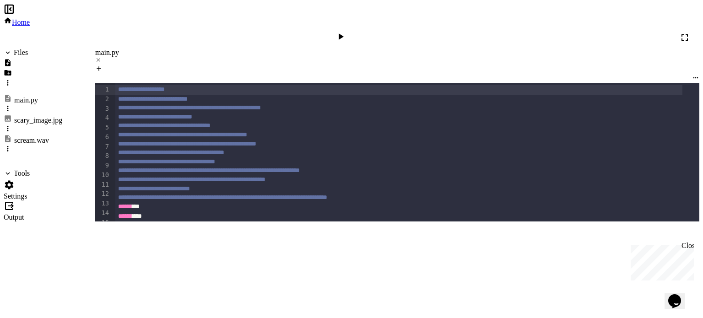  Describe the element at coordinates (21, 53) in the screenshot. I see `div: Files` at that location.